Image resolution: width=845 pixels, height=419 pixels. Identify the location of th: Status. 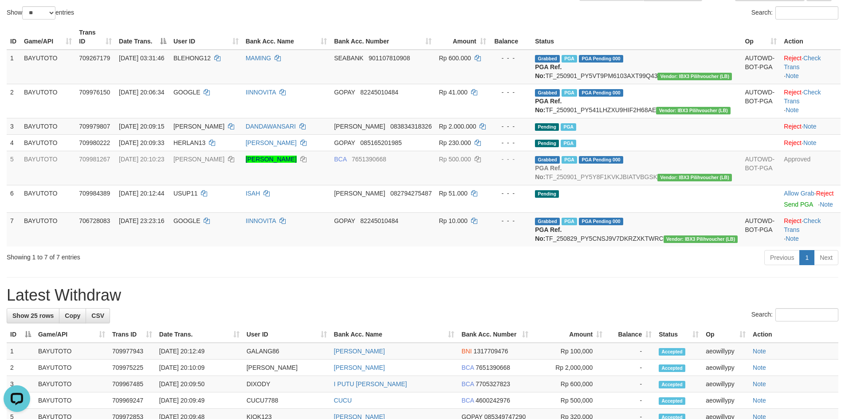
(636, 37).